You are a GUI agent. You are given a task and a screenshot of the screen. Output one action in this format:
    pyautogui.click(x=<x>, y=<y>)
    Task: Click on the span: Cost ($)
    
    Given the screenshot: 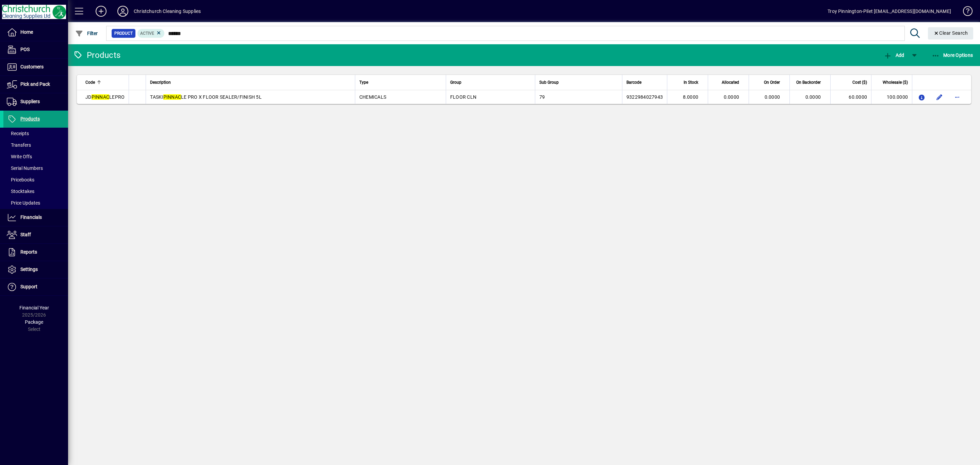 What is the action you would take?
    pyautogui.click(x=860, y=82)
    